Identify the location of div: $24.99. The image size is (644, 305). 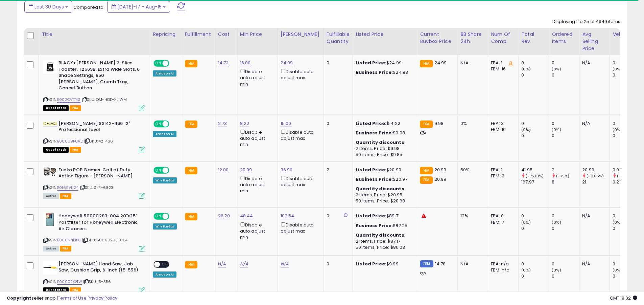
(384, 63).